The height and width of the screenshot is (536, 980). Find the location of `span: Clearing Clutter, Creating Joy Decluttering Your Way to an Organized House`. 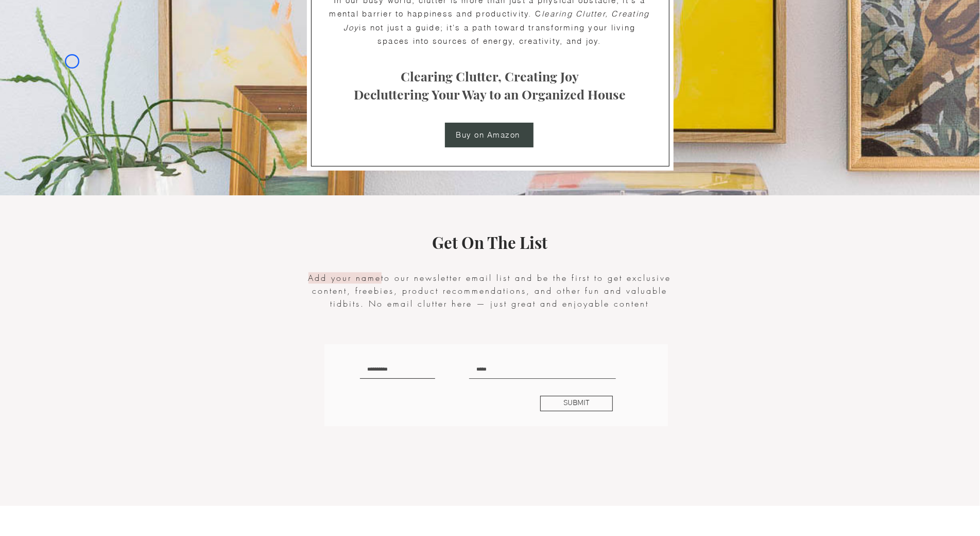

span: Clearing Clutter, Creating Joy Decluttering Your Way to an Organized House is located at coordinates (490, 85).